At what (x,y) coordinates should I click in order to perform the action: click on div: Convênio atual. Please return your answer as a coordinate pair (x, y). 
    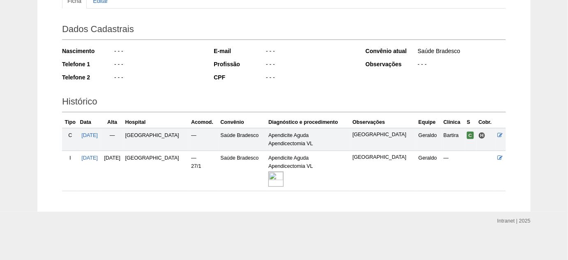
    Looking at the image, I should click on (391, 51).